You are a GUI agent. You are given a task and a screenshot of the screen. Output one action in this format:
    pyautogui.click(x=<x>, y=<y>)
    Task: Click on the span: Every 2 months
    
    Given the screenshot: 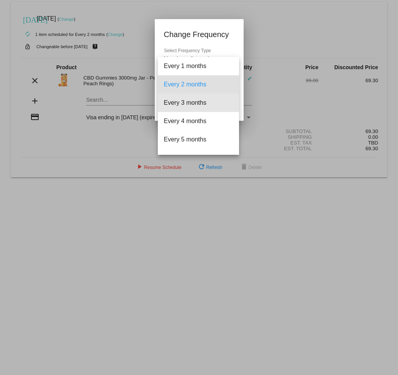 What is the action you would take?
    pyautogui.click(x=198, y=85)
    